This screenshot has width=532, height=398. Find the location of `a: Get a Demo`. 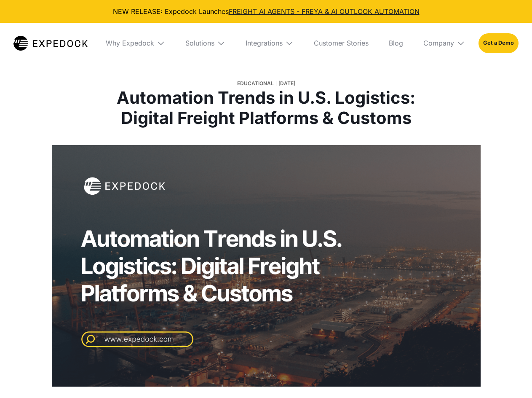

a: Get a Demo is located at coordinates (498, 43).